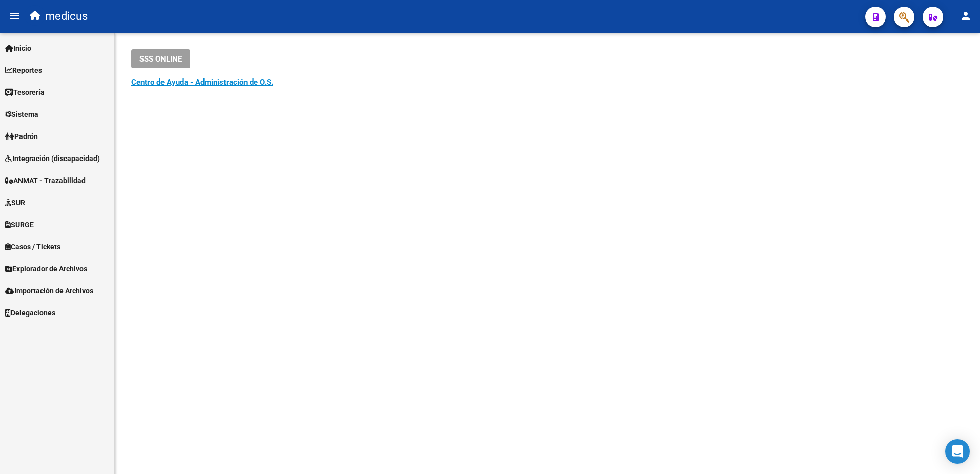 This screenshot has height=474, width=980. I want to click on mat-icon: person, so click(966, 16).